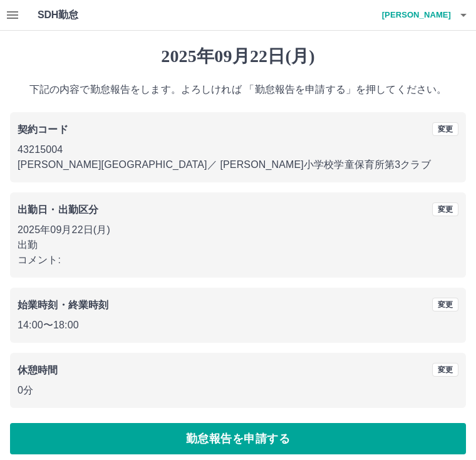 The image size is (476, 460). I want to click on b: 出勤日・出勤区分, so click(58, 209).